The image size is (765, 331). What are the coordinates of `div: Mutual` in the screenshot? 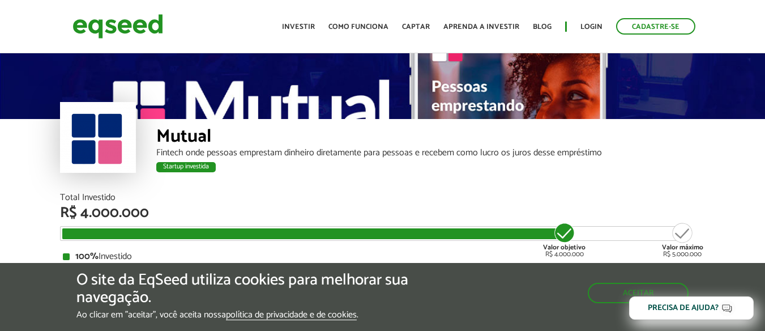 It's located at (431, 138).